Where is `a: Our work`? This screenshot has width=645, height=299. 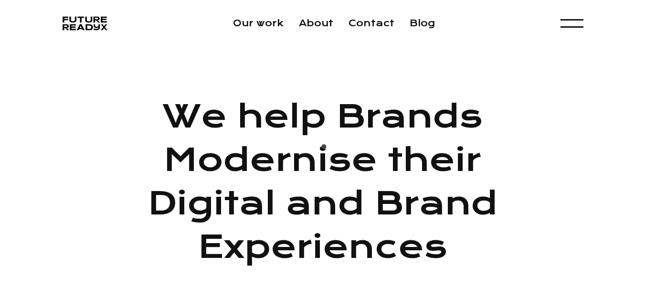 a: Our work is located at coordinates (258, 23).